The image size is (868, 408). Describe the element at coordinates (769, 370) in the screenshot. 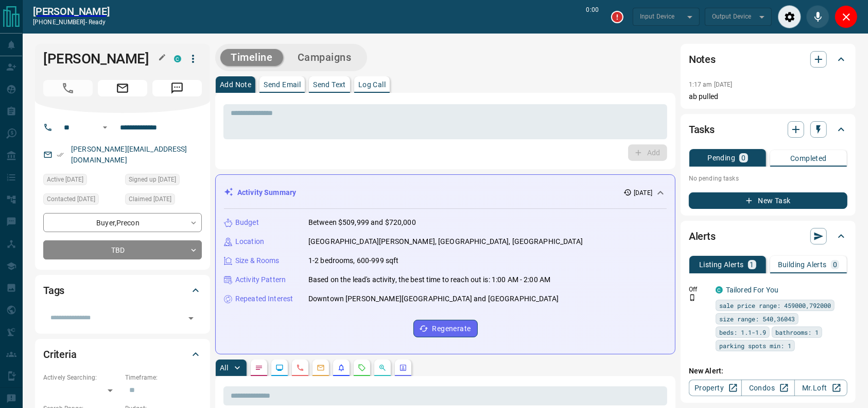

I see `p: New Alert:` at that location.